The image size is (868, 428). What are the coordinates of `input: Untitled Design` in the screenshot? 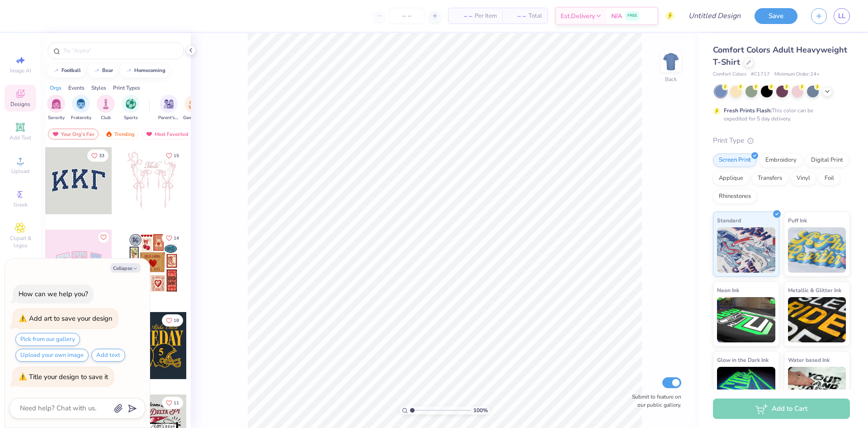 It's located at (714, 16).